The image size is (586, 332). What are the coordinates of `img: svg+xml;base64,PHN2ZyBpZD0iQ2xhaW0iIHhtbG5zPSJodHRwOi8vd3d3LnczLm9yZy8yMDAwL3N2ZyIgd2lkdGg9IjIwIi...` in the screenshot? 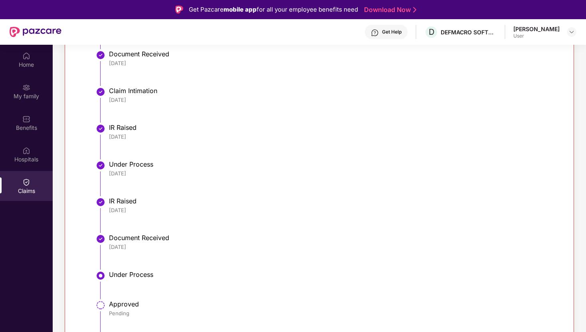 It's located at (26, 182).